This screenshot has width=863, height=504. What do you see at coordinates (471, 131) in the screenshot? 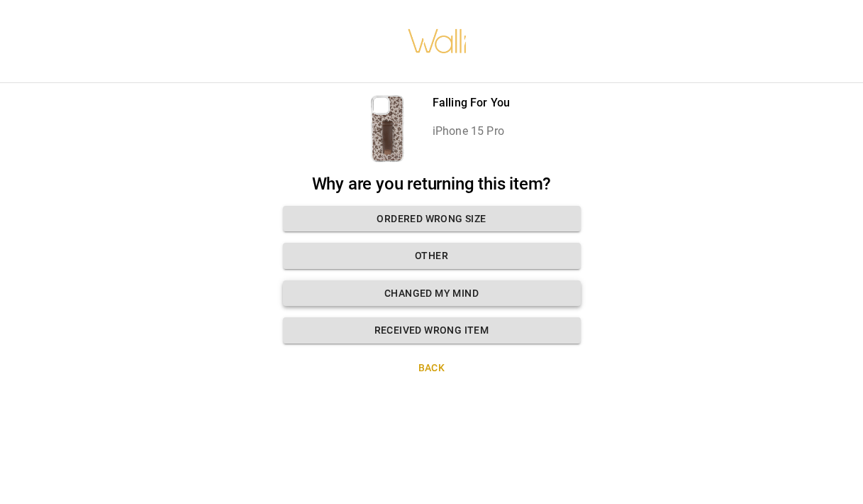
I see `p: iPhone 15 Pro` at bounding box center [471, 131].